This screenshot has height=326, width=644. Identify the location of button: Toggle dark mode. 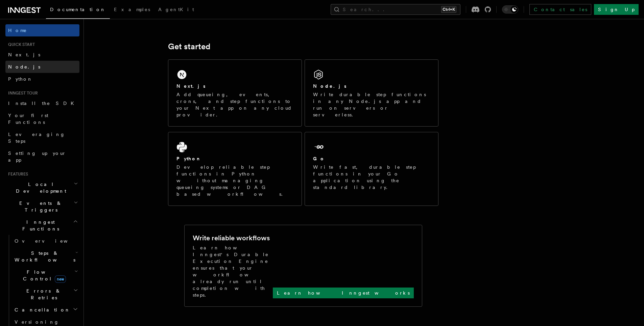
(510, 9).